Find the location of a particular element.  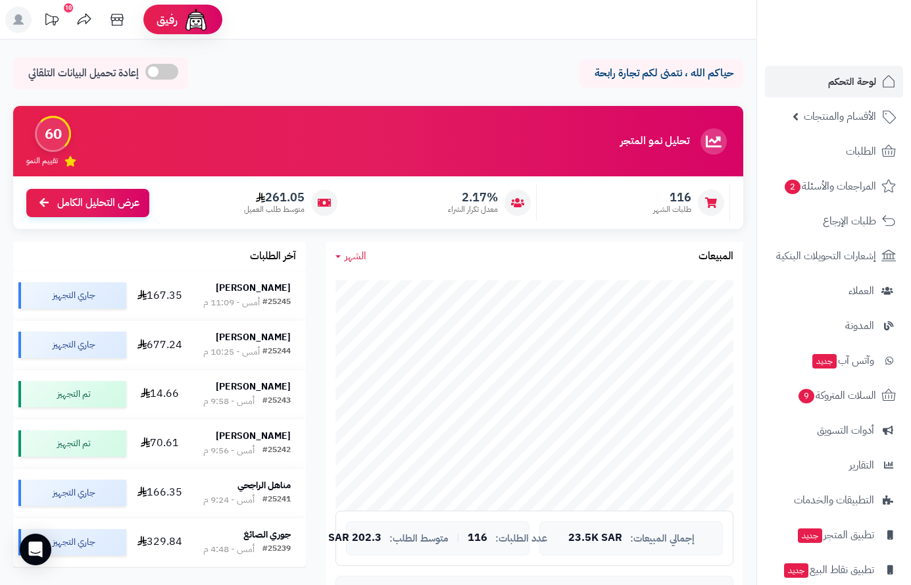

strong: جوري الصائغ is located at coordinates (267, 534).